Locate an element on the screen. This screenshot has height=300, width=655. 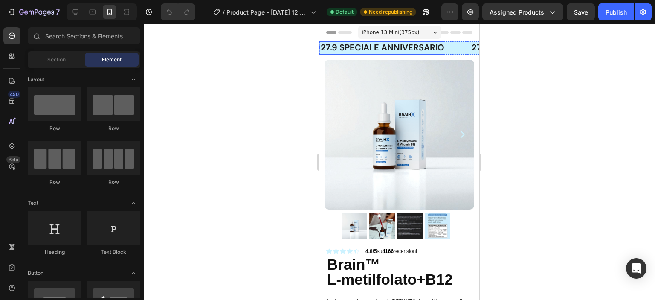
div: Open Intercom Messenger is located at coordinates (636, 268).